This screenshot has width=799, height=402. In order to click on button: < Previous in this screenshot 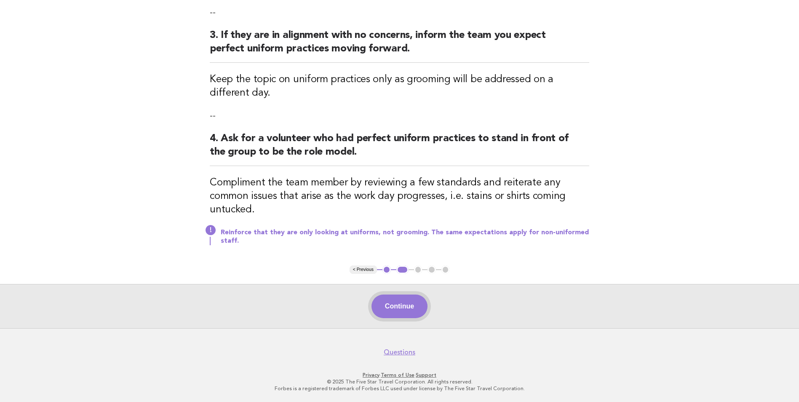, I will do `click(363, 270)`.